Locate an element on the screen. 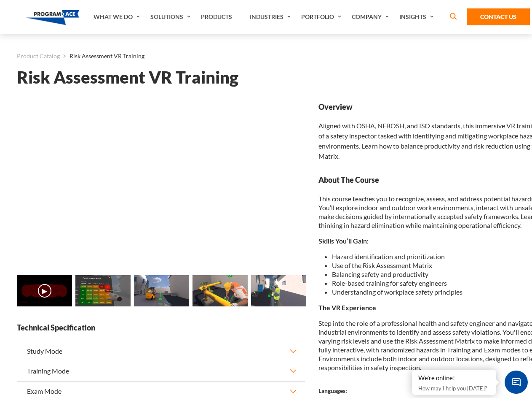 This screenshot has width=532, height=398. img: Risk Assessment VR Training - Video 0 is located at coordinates (44, 291).